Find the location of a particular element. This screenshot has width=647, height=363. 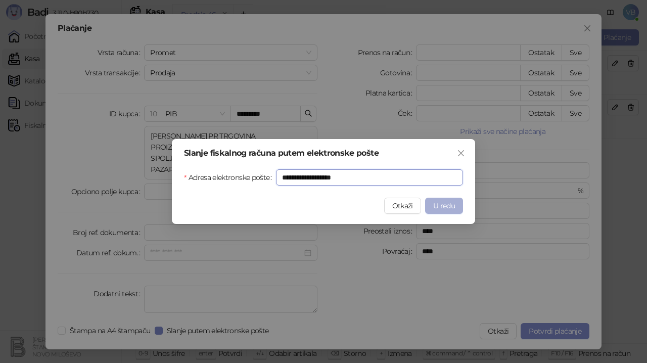

div: Slanje fiskalnog računa putem elektronske pošte is located at coordinates (323, 153).